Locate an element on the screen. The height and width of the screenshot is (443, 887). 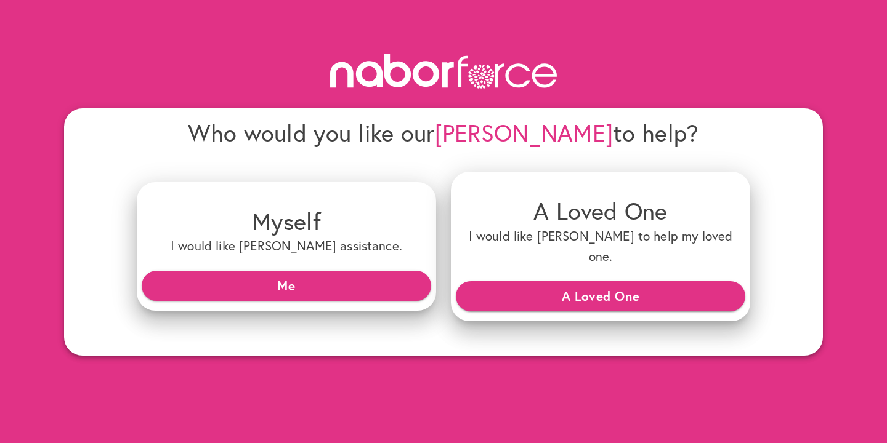
span: Me is located at coordinates (286, 286).